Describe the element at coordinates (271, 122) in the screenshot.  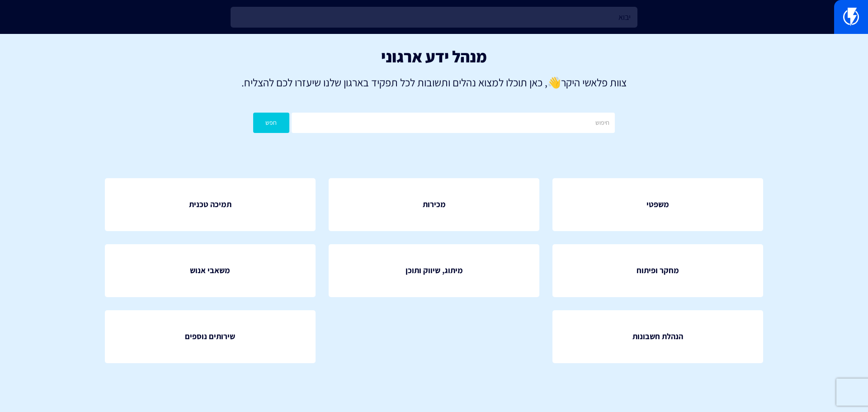
I see `button: חפש` at that location.